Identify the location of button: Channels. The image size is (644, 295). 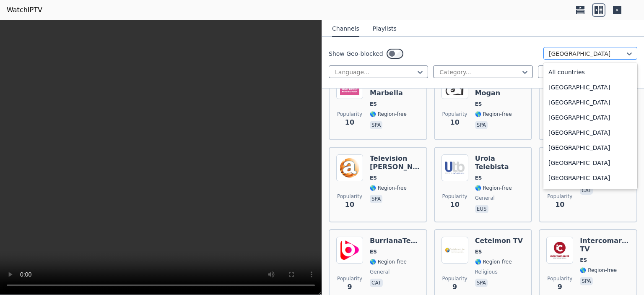
(345, 29).